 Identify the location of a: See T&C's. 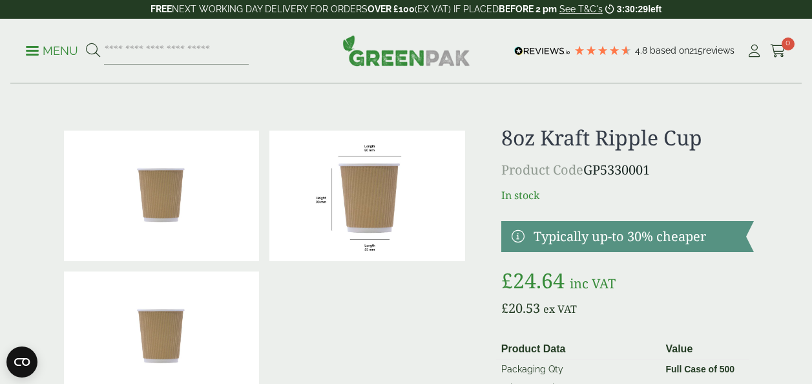
(581, 9).